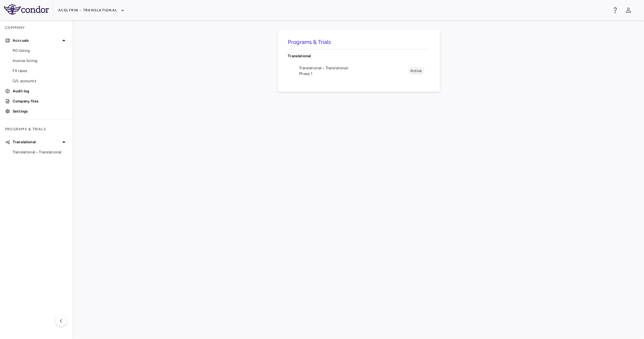 This screenshot has height=339, width=644. What do you see at coordinates (40, 81) in the screenshot?
I see `span: G/L accounts` at bounding box center [40, 81].